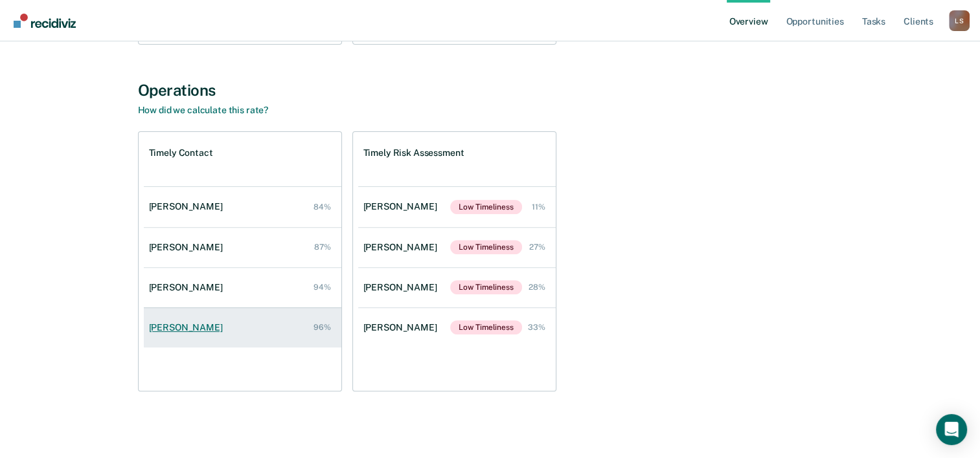 The image size is (980, 458). Describe the element at coordinates (322, 207) in the screenshot. I see `div: 84%` at that location.